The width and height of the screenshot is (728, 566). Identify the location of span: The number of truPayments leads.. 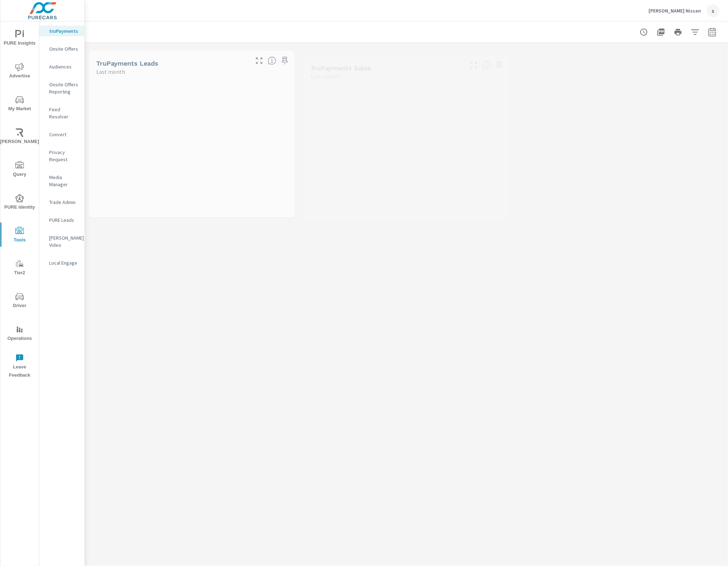
(272, 61).